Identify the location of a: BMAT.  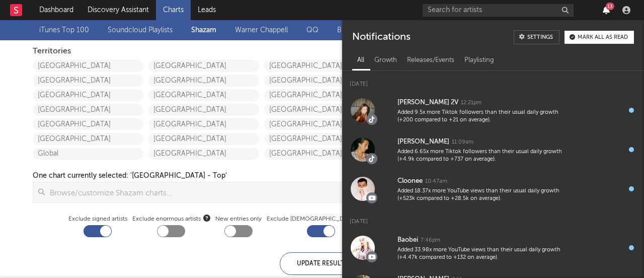
(346, 30).